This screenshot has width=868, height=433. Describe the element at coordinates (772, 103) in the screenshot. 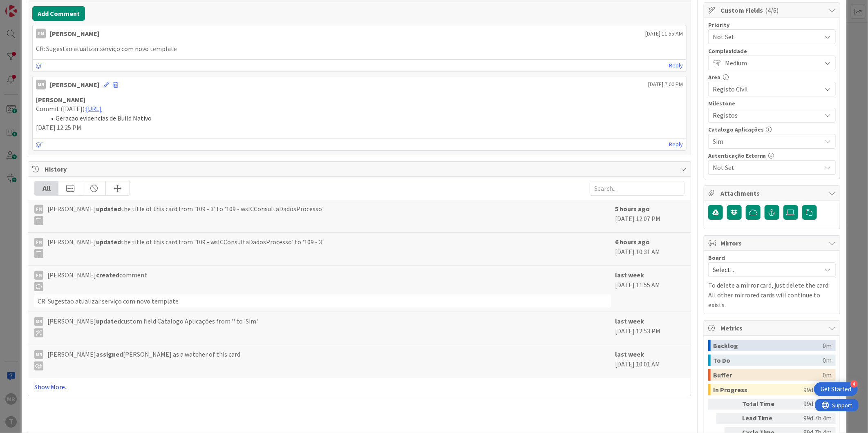

I see `div: Milestone` at that location.